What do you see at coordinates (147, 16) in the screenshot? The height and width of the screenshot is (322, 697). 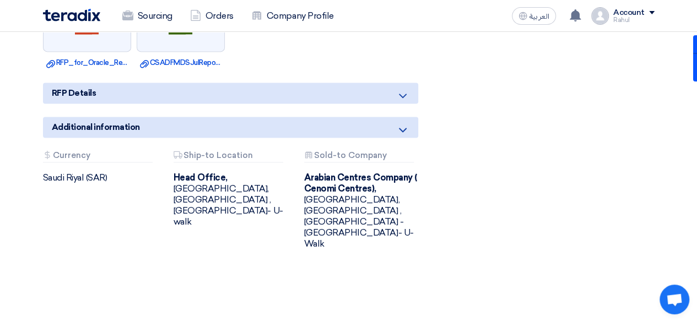 I see `a: Sourcing` at bounding box center [147, 16].